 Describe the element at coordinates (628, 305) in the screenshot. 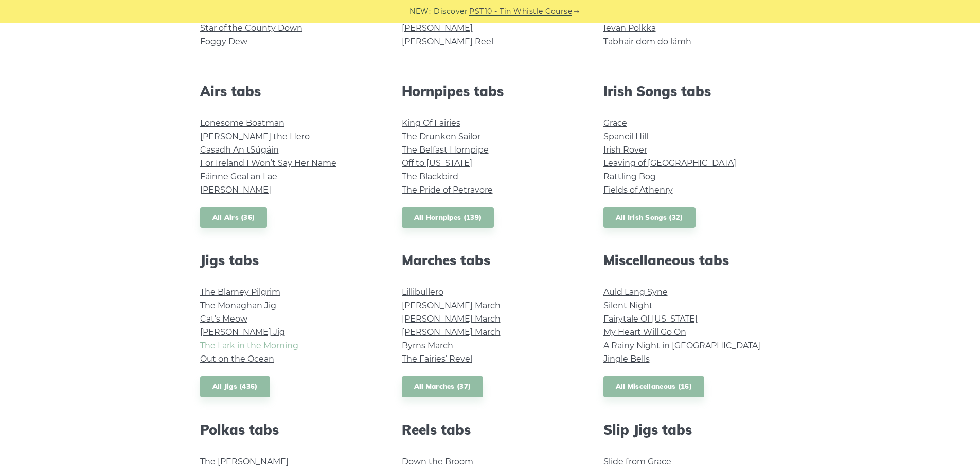

I see `a: Silent Night` at that location.